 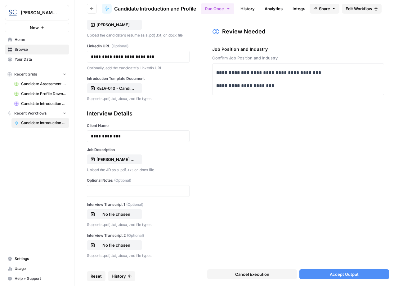 What do you see at coordinates (301, 9) in the screenshot?
I see `a: Integrate` at bounding box center [301, 9].